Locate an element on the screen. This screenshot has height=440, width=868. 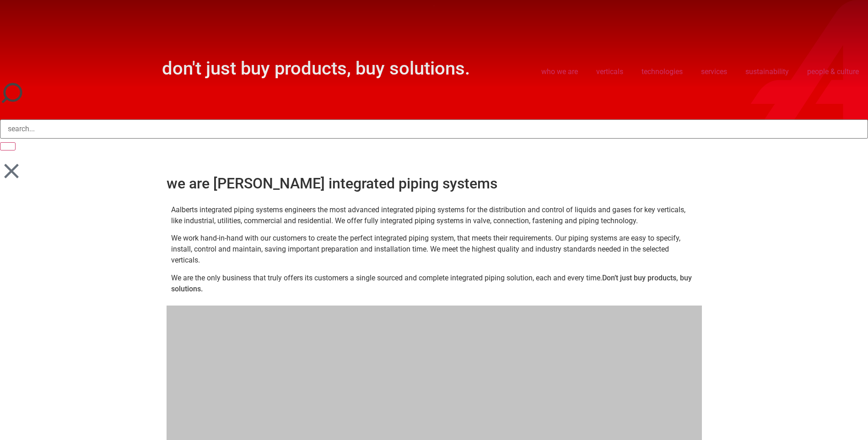
a: verticals is located at coordinates (609, 72).